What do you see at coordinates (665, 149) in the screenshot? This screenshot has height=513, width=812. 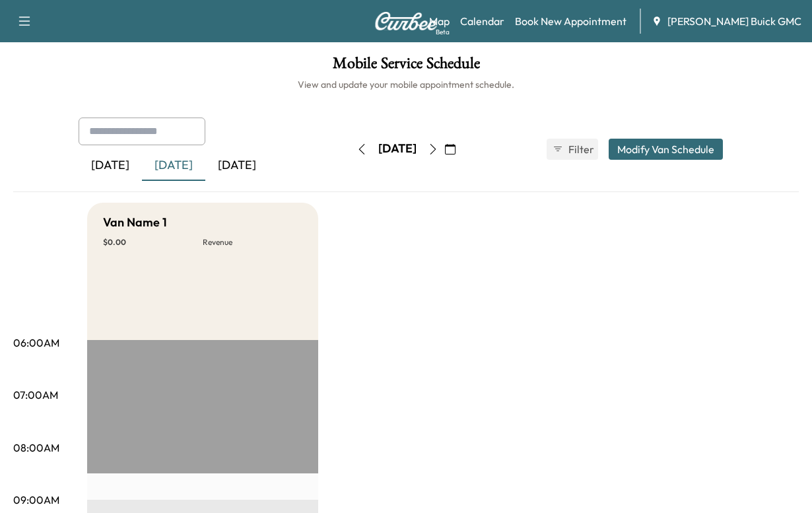 I see `button: Modify Van Schedule` at bounding box center [665, 149].